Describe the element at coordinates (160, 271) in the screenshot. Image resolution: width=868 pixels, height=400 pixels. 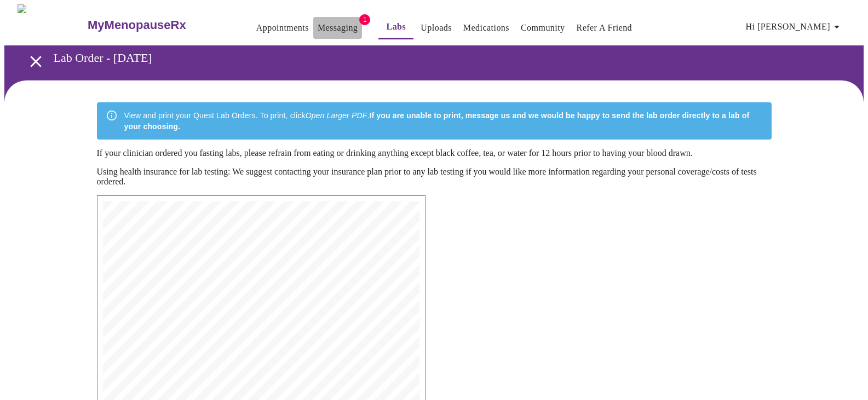
I see `span: Insurance Bill` at that location.